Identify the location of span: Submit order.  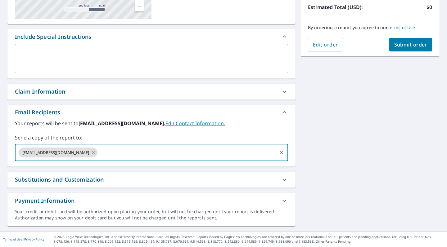
(410, 45).